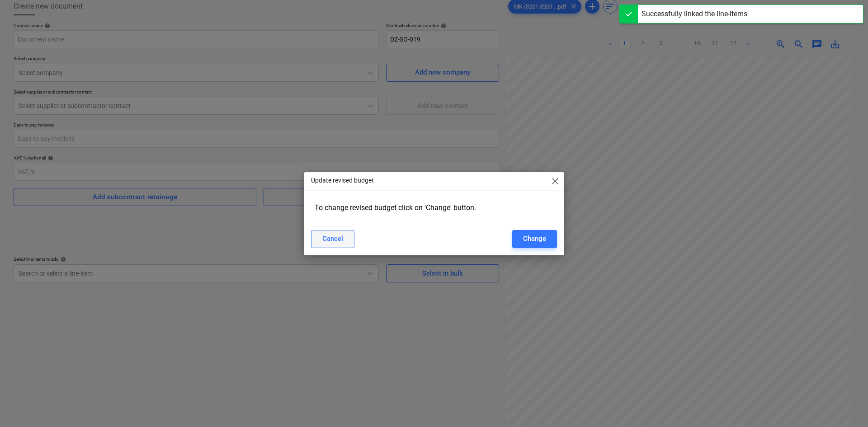 This screenshot has height=427, width=868. I want to click on button: Cancel, so click(333, 239).